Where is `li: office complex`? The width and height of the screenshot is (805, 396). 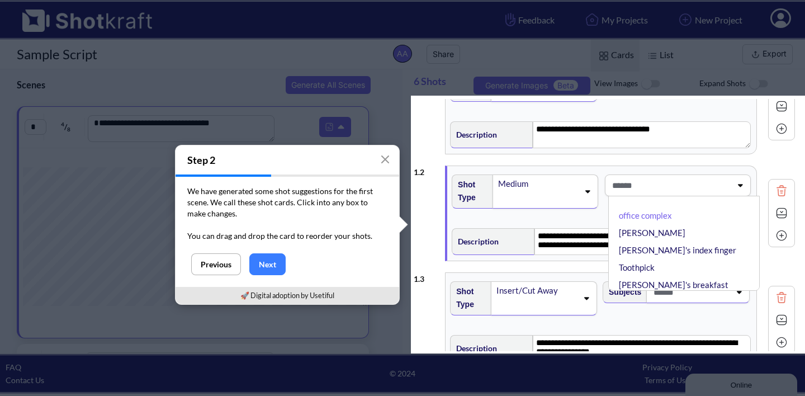 li: office complex is located at coordinates (687, 215).